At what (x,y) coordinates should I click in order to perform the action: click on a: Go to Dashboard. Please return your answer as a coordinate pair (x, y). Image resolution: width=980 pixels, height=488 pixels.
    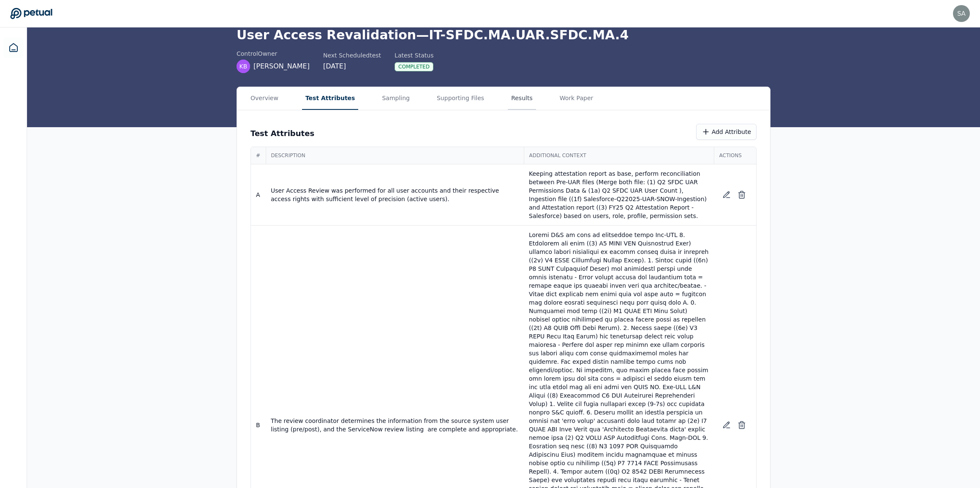
    Looking at the image, I should click on (31, 13).